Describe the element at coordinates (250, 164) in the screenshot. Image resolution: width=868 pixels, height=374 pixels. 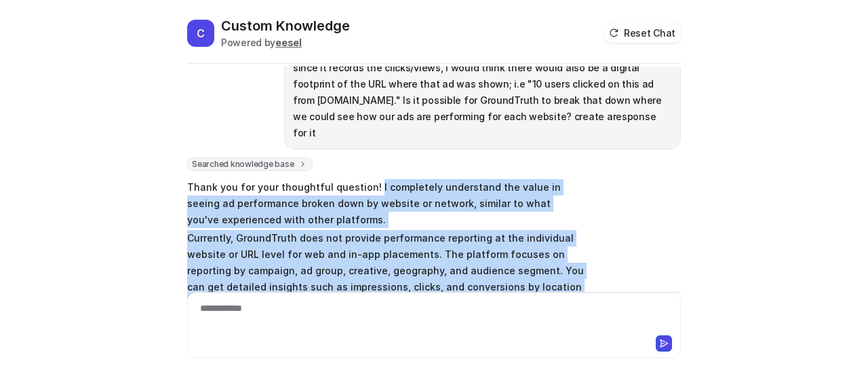
I see `span: Searched knowledge base` at that location.